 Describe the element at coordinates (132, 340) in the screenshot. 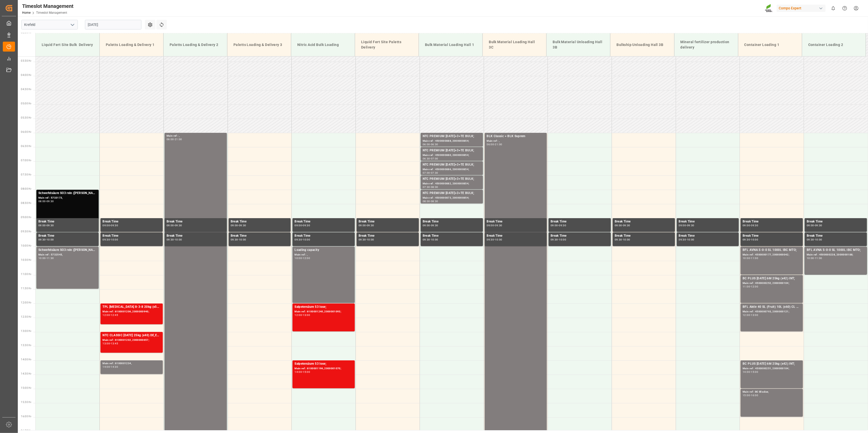

I see `div: Main ref : 6100001202, 2000000657;` at that location.